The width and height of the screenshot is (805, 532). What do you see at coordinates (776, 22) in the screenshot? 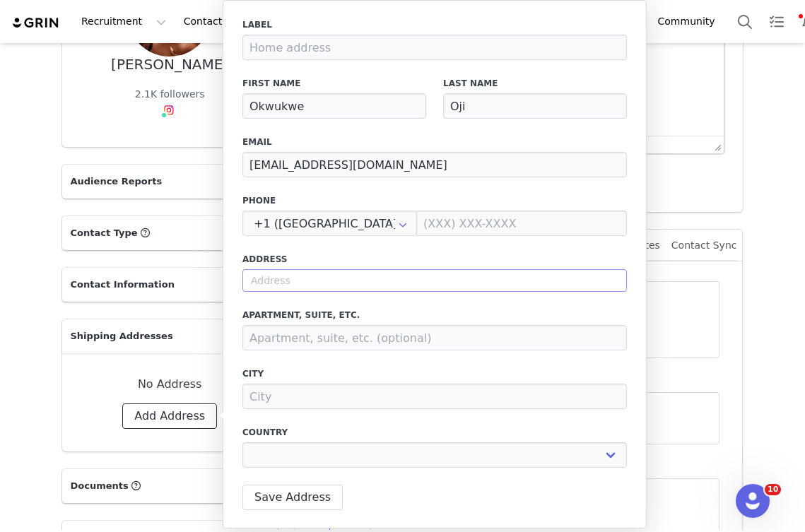
I see `a: Tasks` at bounding box center [776, 22].